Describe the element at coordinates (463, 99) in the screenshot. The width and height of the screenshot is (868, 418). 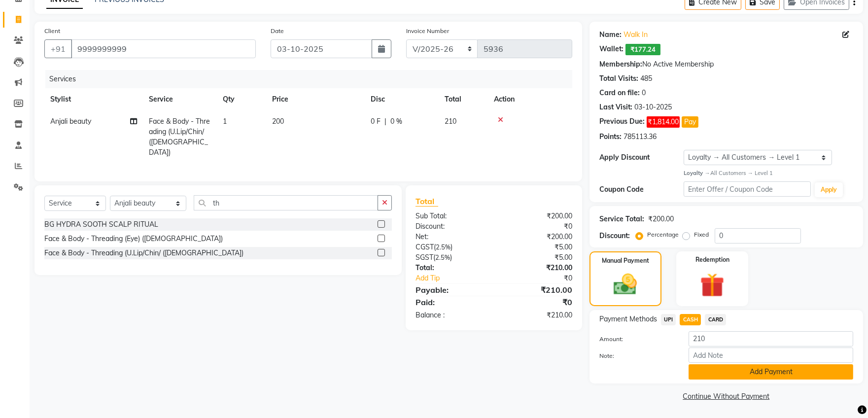
I see `th: Total` at that location.